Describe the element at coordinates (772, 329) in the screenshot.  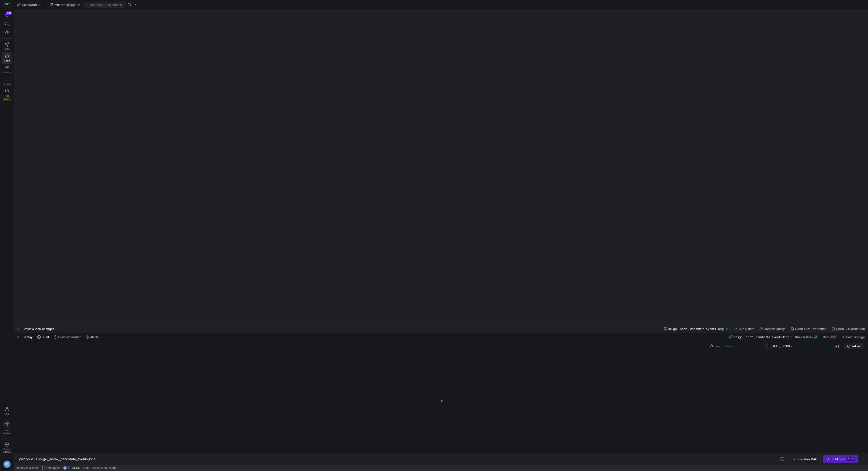
I see `button: Compile query` at that location.